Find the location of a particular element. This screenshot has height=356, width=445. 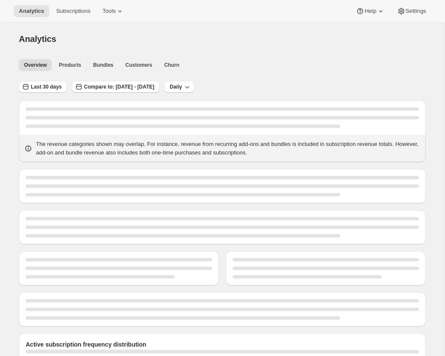

button: Tools is located at coordinates (113, 11).